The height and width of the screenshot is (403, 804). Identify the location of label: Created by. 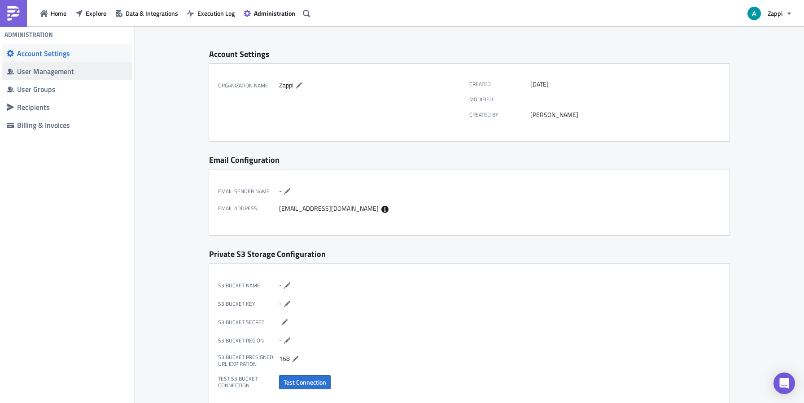
(500, 115).